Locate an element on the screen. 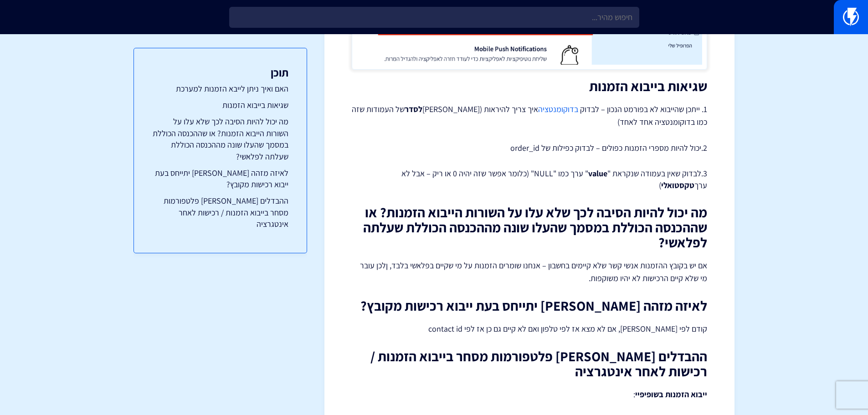 Image resolution: width=868 pixels, height=415 pixels. h2: מה יכול להיות הסיבה לכך שלא עלו על השורות הייבוא הזמנות? או שההכנסה הכוללת במסמך שהעלו שונה מההכנ... is located at coordinates (529, 227).